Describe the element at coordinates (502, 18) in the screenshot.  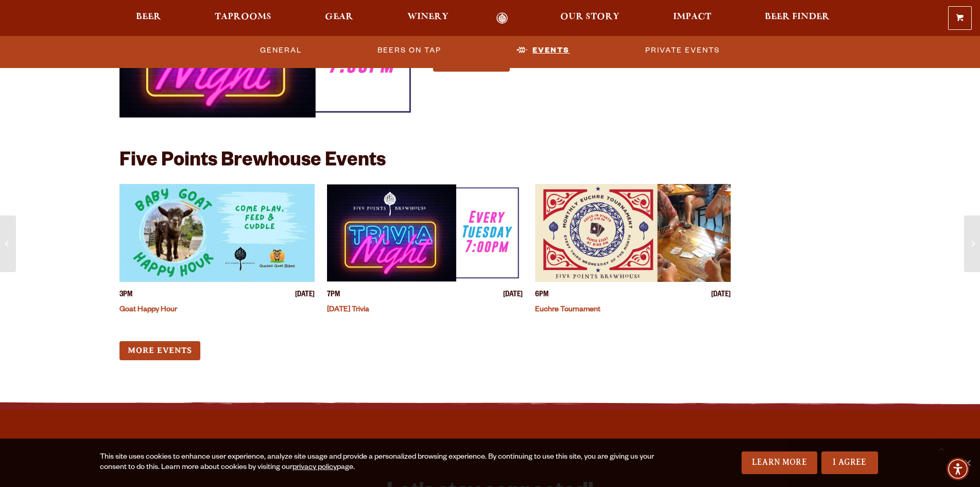
I see `a: Odell Home` at that location.